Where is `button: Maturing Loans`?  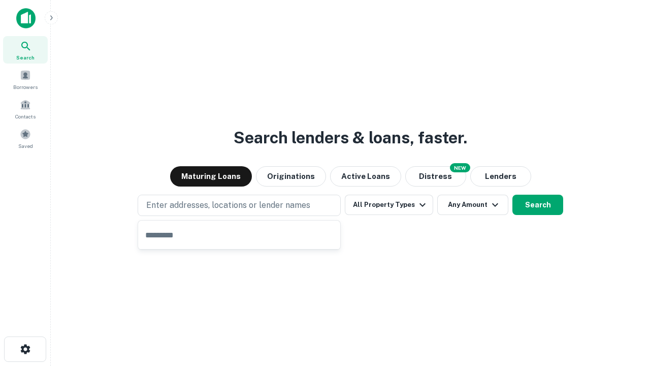 button: Maturing Loans is located at coordinates (211, 176).